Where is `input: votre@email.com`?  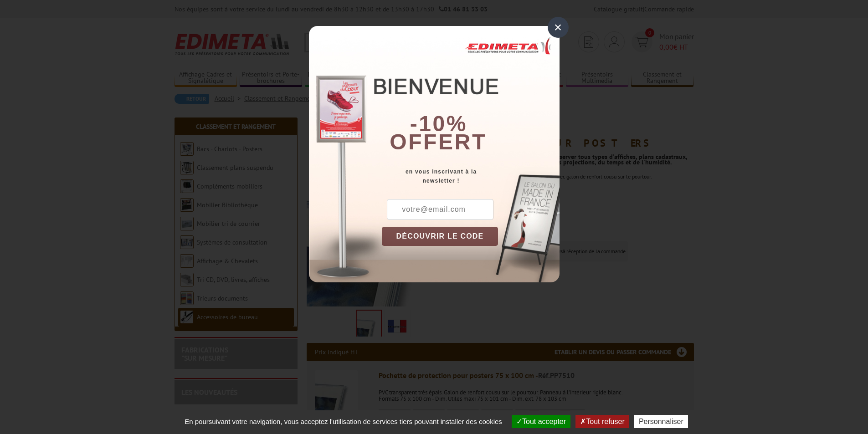 input: votre@email.com is located at coordinates (440, 209).